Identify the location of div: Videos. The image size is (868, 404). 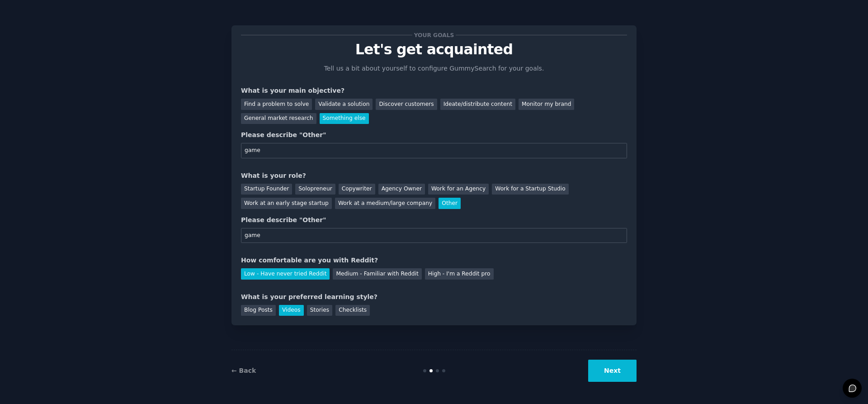
(291, 310).